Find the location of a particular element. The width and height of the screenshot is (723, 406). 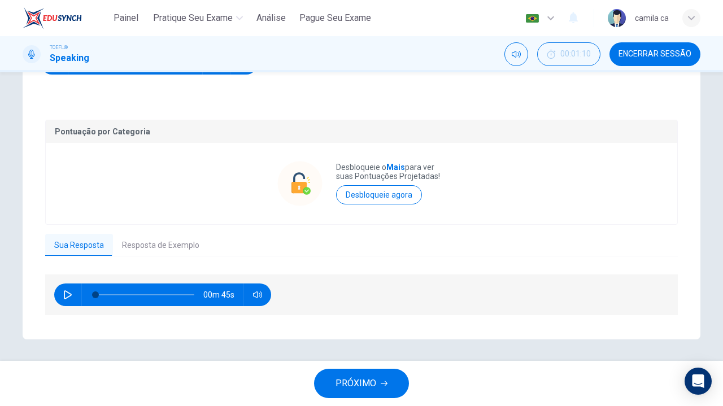

span: Pratique seu exame is located at coordinates (193, 18).